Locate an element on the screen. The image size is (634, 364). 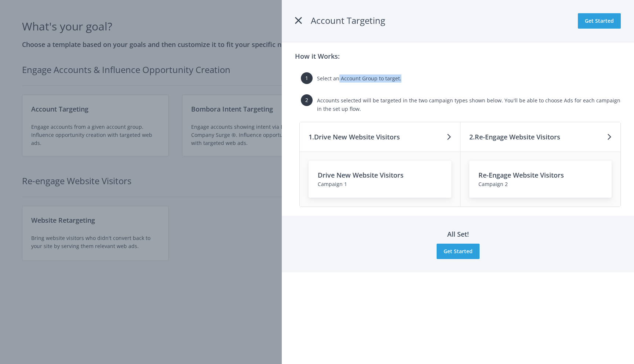
span: Account Targeting is located at coordinates (348, 20).